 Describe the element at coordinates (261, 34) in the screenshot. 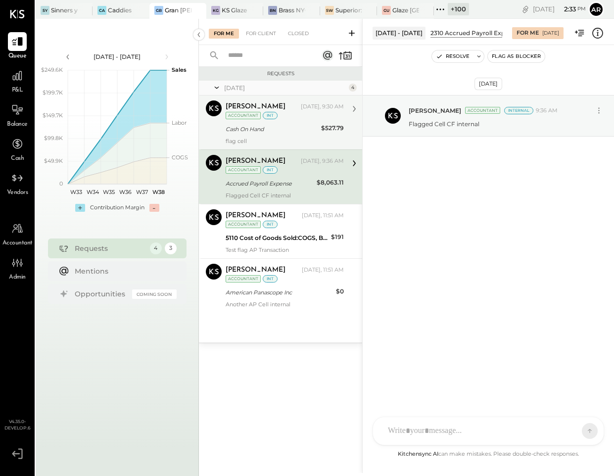

I see `div: For Client` at that location.